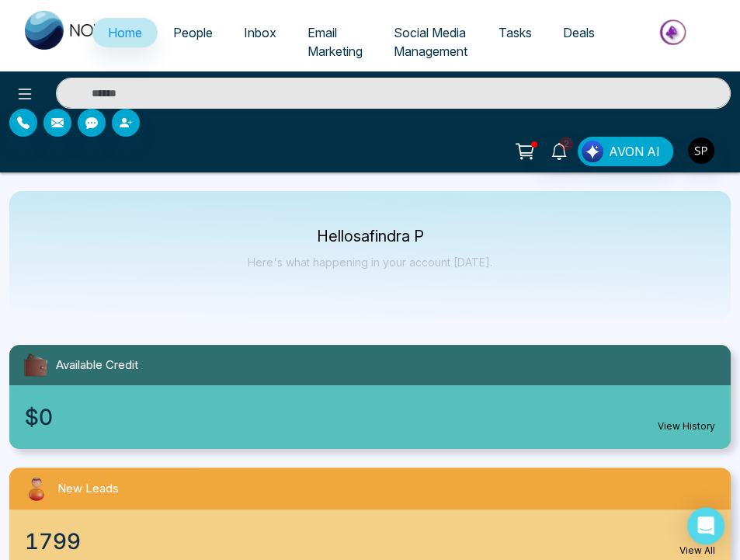  Describe the element at coordinates (430, 42) in the screenshot. I see `span: Social Media Management` at that location.